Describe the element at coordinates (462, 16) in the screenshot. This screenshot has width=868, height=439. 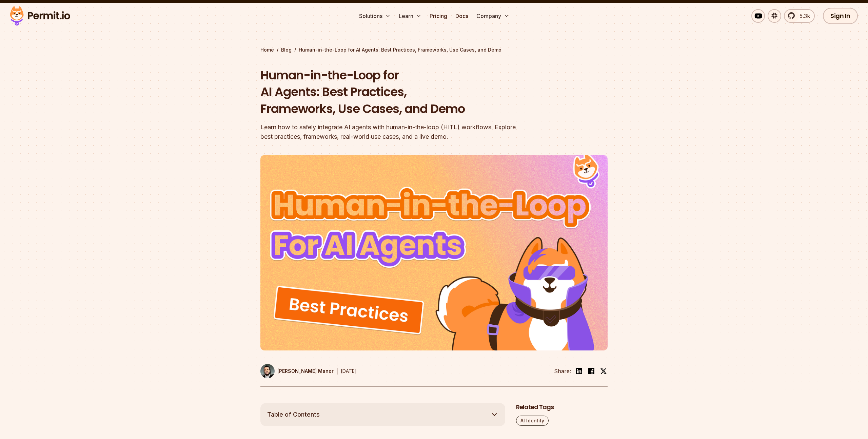
I see `a: Docs` at that location.